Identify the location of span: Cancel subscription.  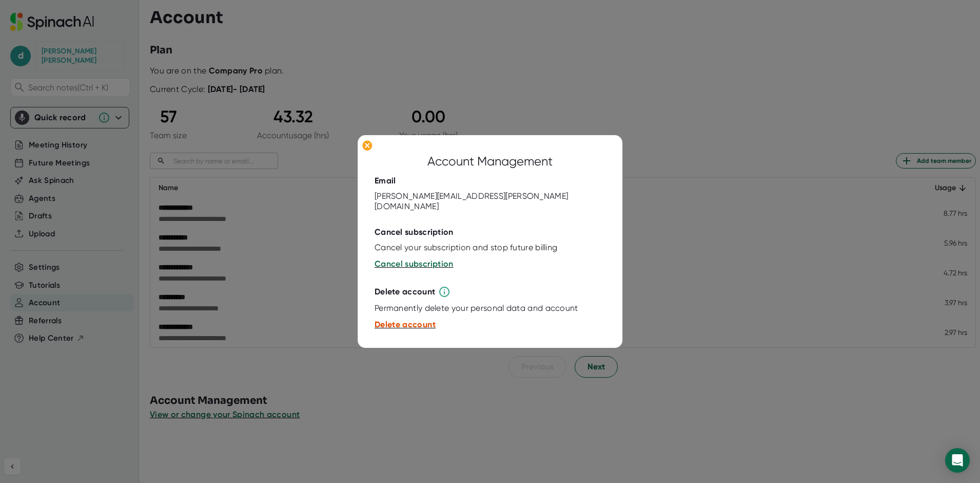
(414, 264).